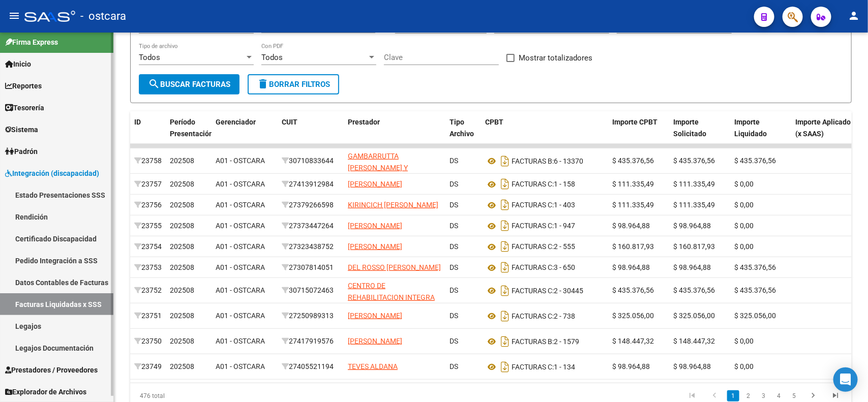 Image resolution: width=868 pixels, height=402 pixels. Describe the element at coordinates (633, 246) in the screenshot. I see `span: $ 160.817,93` at that location.